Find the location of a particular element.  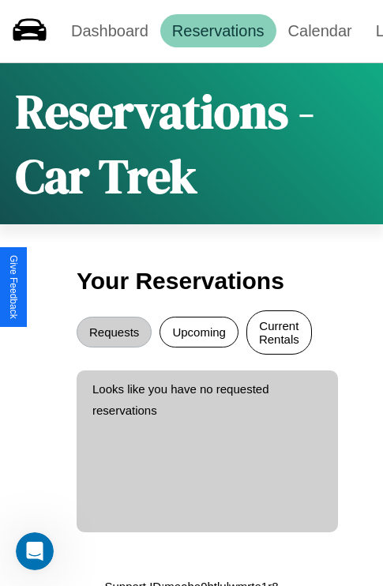

div: Give Feedback is located at coordinates (13, 287).